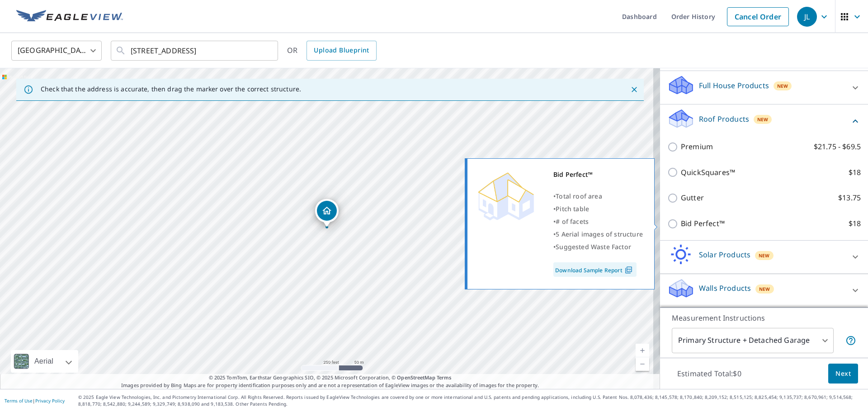 This screenshot has height=412, width=868. I want to click on p: © 2025 Eagle View Technologies, Inc. and Pictometry International Corp. All Rights Reserved. Repo..., so click(471, 401).